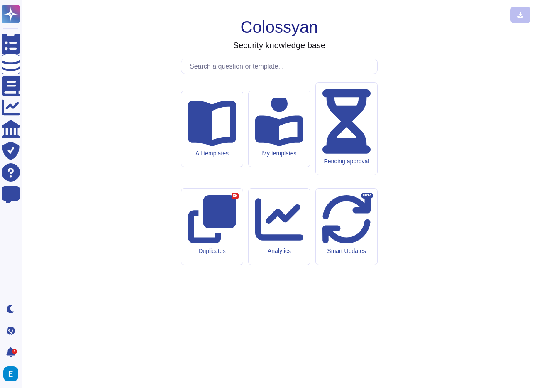  What do you see at coordinates (279, 153) in the screenshot?
I see `div: My templates` at bounding box center [279, 153].